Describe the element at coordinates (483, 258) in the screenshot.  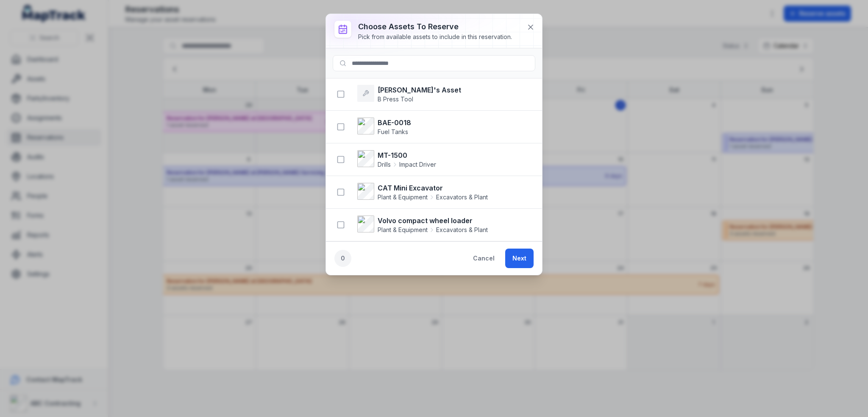
I see `button: Cancel` at that location.